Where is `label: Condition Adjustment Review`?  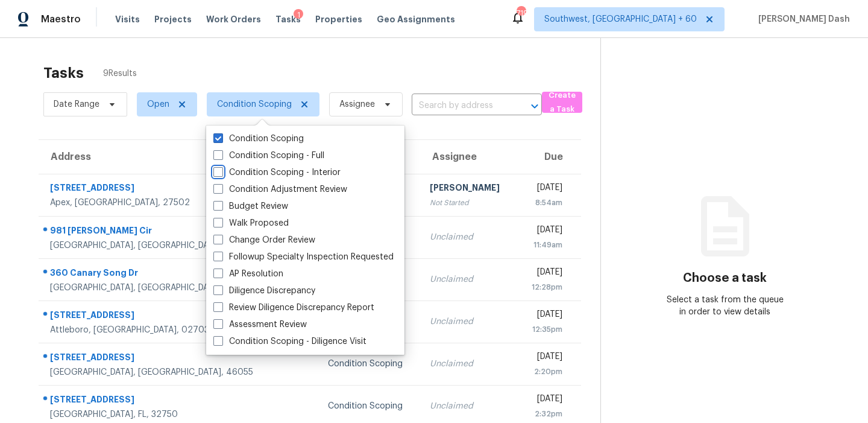 label: Condition Adjustment Review is located at coordinates (280, 190).